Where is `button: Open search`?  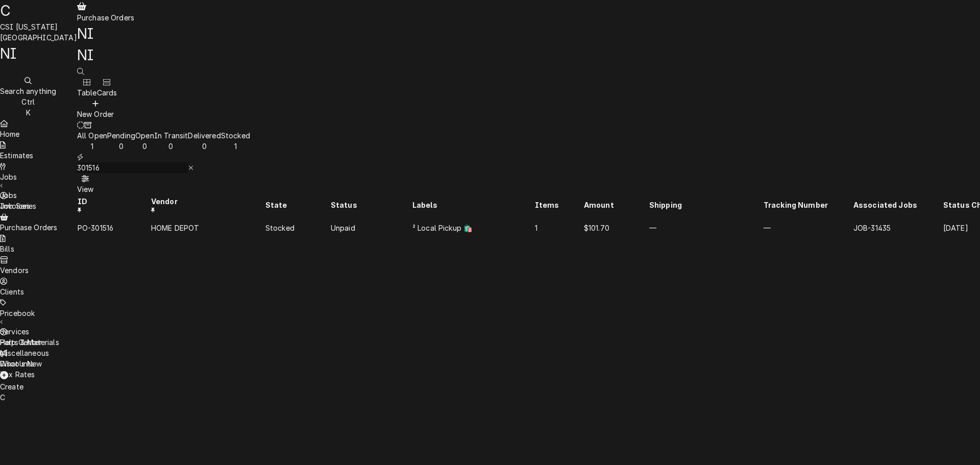
button: Open search is located at coordinates (81, 71).